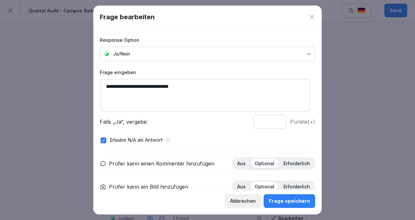  I want to click on p: Erlaube N/A als Antwort, so click(136, 140).